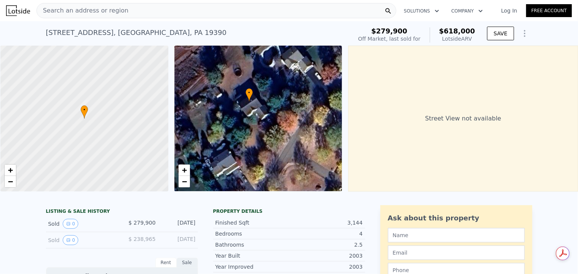  What do you see at coordinates (187, 262) in the screenshot?
I see `div: Sale` at bounding box center [187, 262].